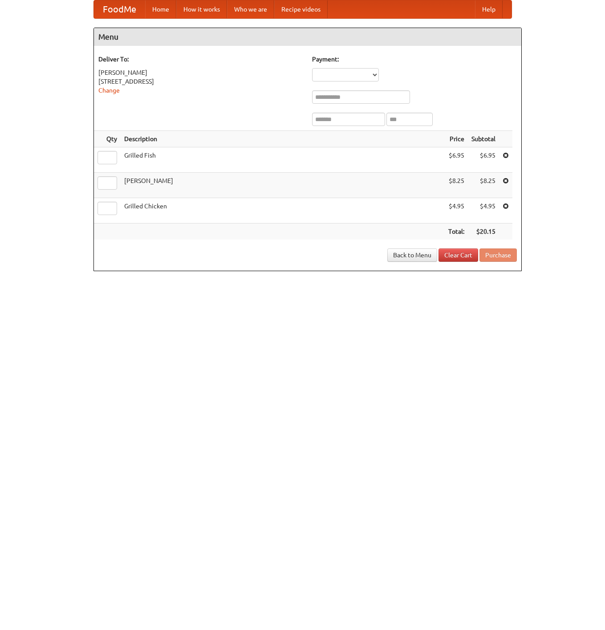 The image size is (605, 630). What do you see at coordinates (456, 139) in the screenshot?
I see `th: Price` at bounding box center [456, 139].